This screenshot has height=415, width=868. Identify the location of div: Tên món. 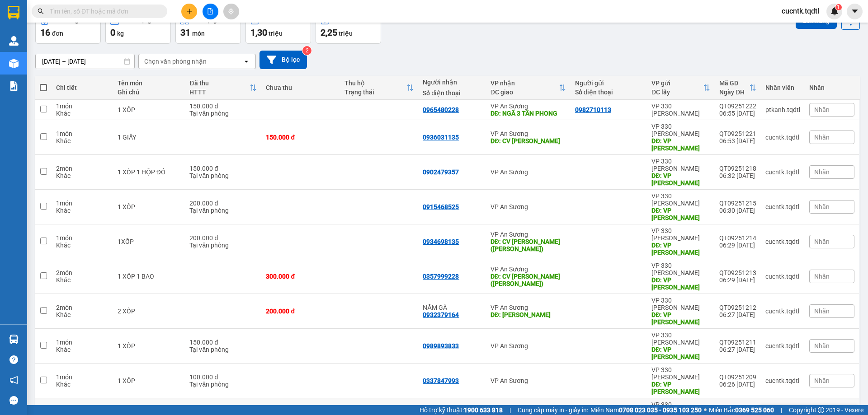
(149, 83).